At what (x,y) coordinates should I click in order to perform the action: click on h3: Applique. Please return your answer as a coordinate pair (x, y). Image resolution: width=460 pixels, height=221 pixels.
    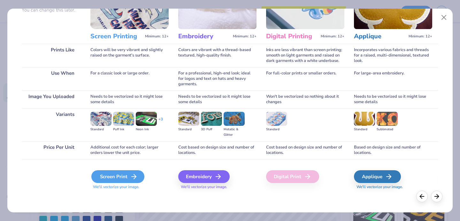
    Looking at the image, I should click on (380, 36).